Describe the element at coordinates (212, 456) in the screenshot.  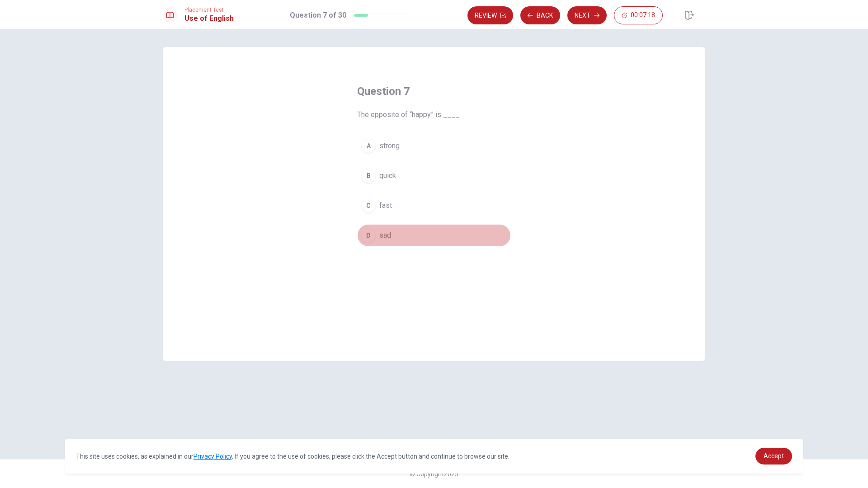
I see `a: Privacy Policy` at that location.